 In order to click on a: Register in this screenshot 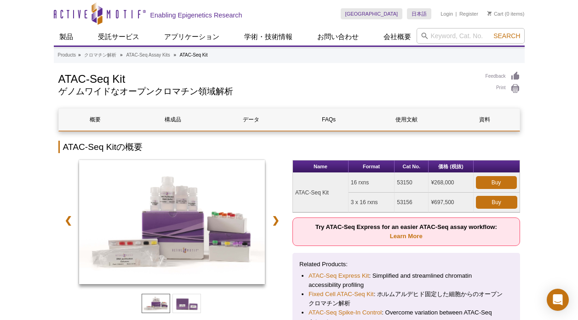, I will do `click(468, 14)`.